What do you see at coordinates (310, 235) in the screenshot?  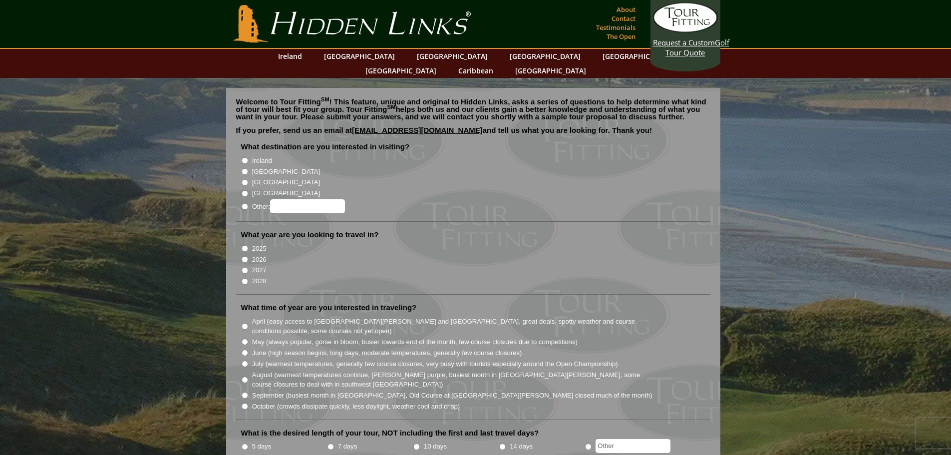 I see `label: What year are you looking to travel in?` at bounding box center [310, 235].